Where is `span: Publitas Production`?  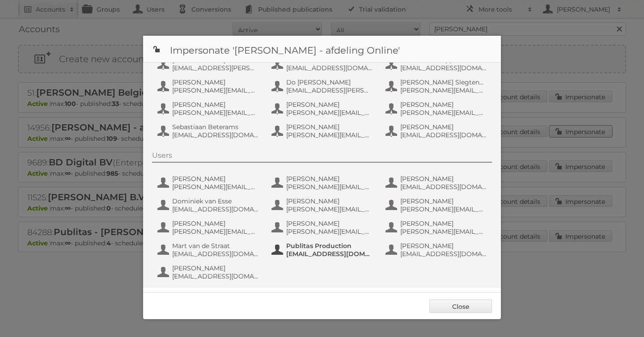 span: Publitas Production is located at coordinates (329, 246).